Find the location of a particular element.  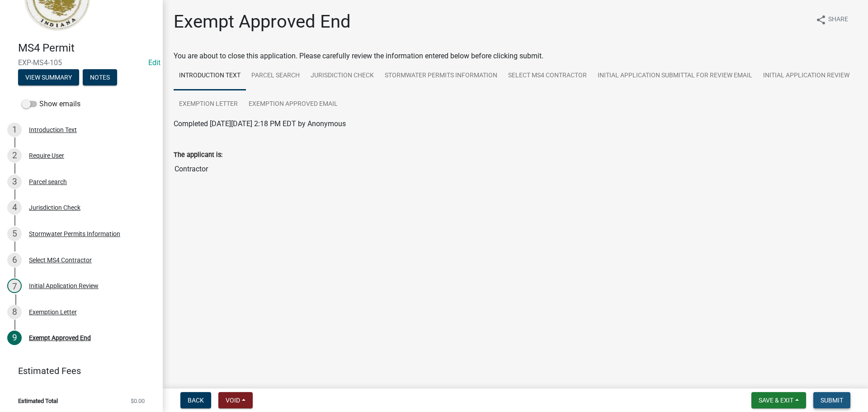

wm-modal-confirm: Summary is located at coordinates (49, 78).